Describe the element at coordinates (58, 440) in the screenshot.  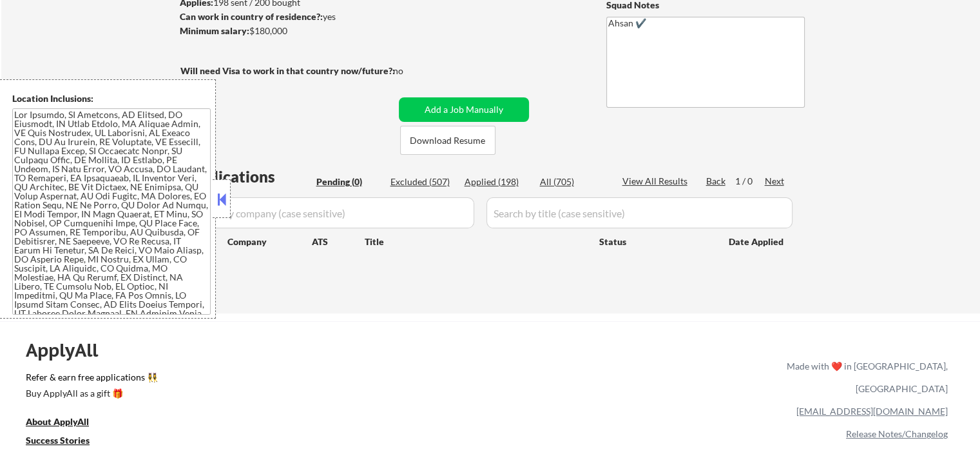
I see `u: Success Stories` at that location.